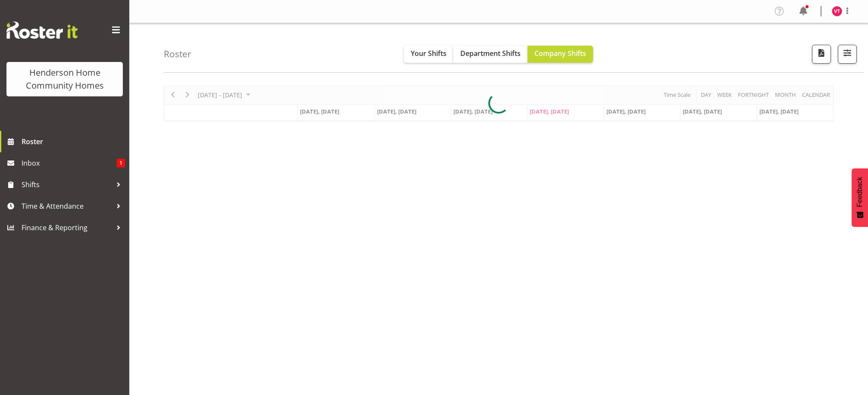 This screenshot has width=868, height=395. Describe the element at coordinates (847, 55) in the screenshot. I see `button: Filter Shifts` at that location.